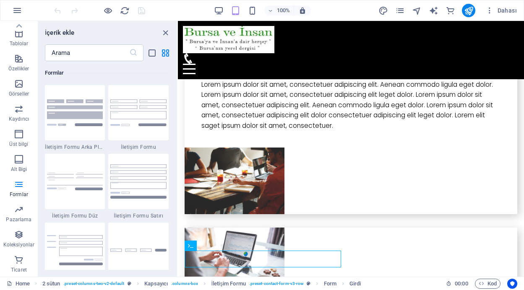 Image resolution: width=524 pixels, height=290 pixels. I want to click on p: Üst bilgi, so click(18, 144).